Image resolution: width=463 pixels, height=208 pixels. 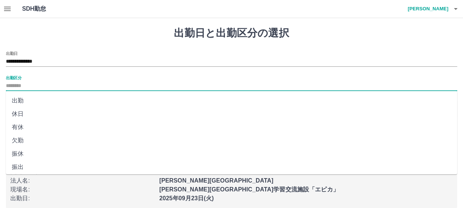 I want to click on li: 休日, so click(x=231, y=114).